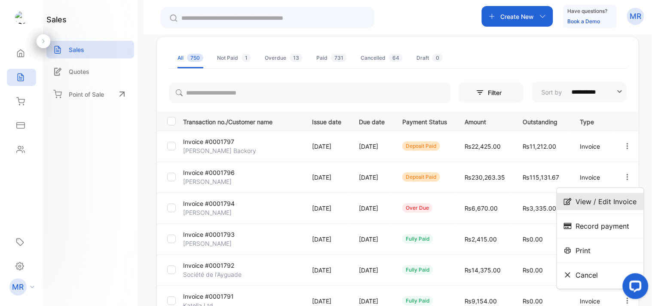  Describe the element at coordinates (56, 19) in the screenshot. I see `h1: sales` at that location.